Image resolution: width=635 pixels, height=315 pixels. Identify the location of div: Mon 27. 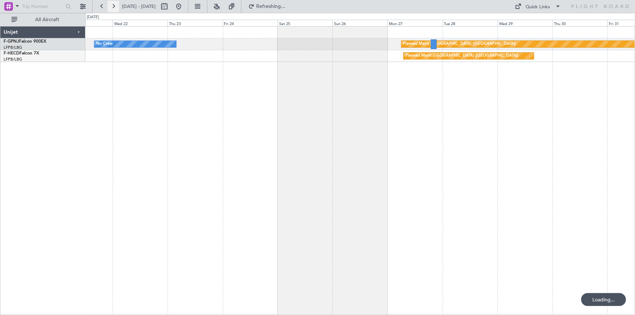
(414, 23).